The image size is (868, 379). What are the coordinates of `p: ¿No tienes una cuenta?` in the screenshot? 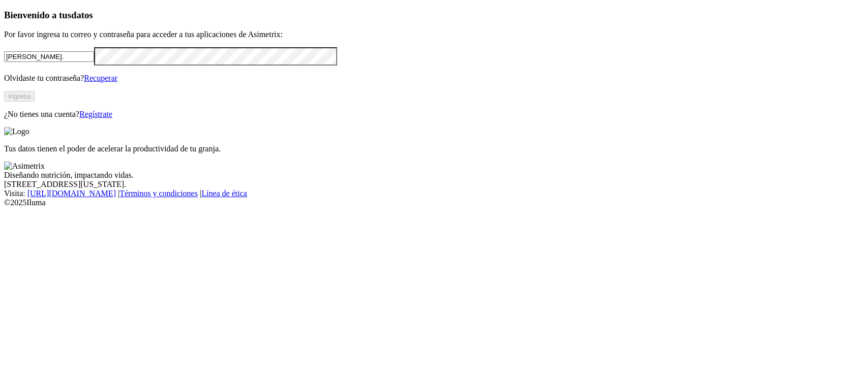 It's located at (434, 114).